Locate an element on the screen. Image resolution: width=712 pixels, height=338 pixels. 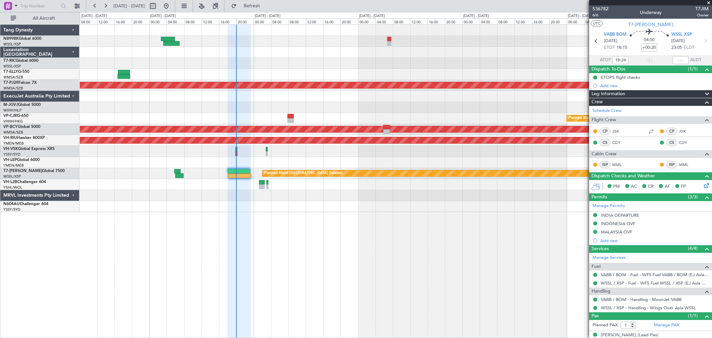
a: VABB / BOM - Handling - MoonJet VABB is located at coordinates (641, 299).